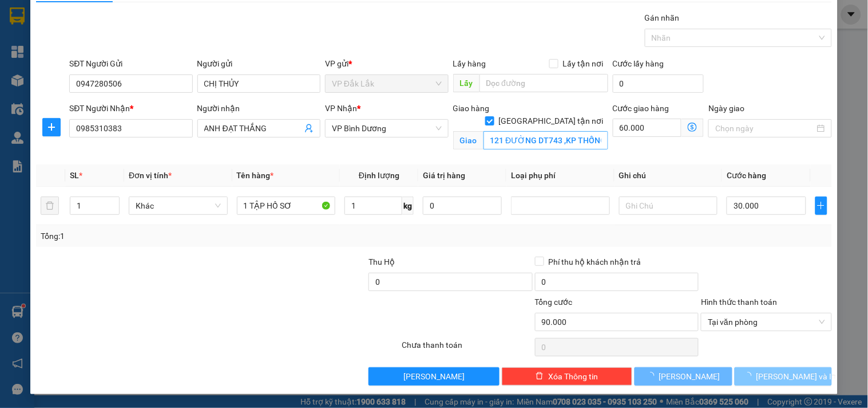 Image resolution: width=868 pixels, height=408 pixels. Describe the element at coordinates (341, 108) in the screenshot. I see `span: VP Nhận` at that location.